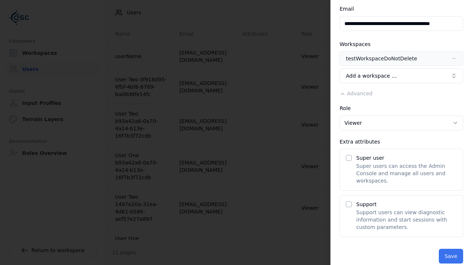 Image resolution: width=472 pixels, height=265 pixels. I want to click on label: Role, so click(345, 108).